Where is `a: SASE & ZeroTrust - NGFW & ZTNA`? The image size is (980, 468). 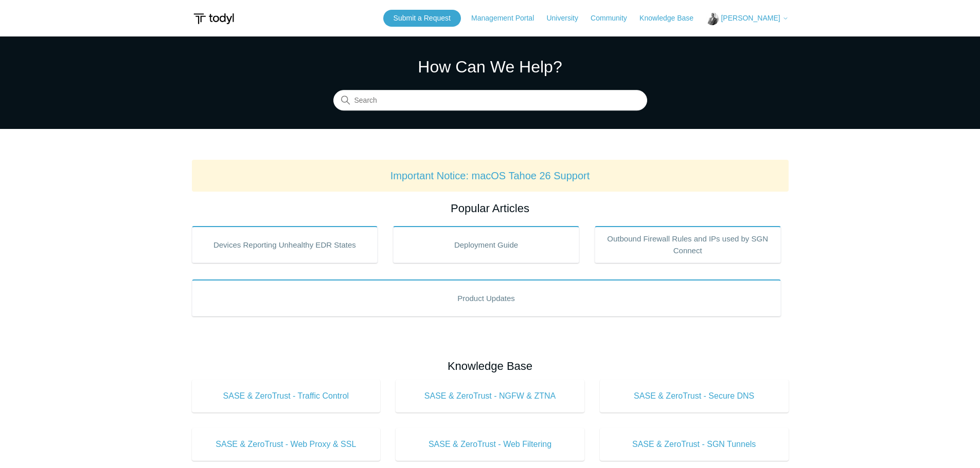 a: SASE & ZeroTrust - NGFW & ZTNA is located at coordinates (490, 396).